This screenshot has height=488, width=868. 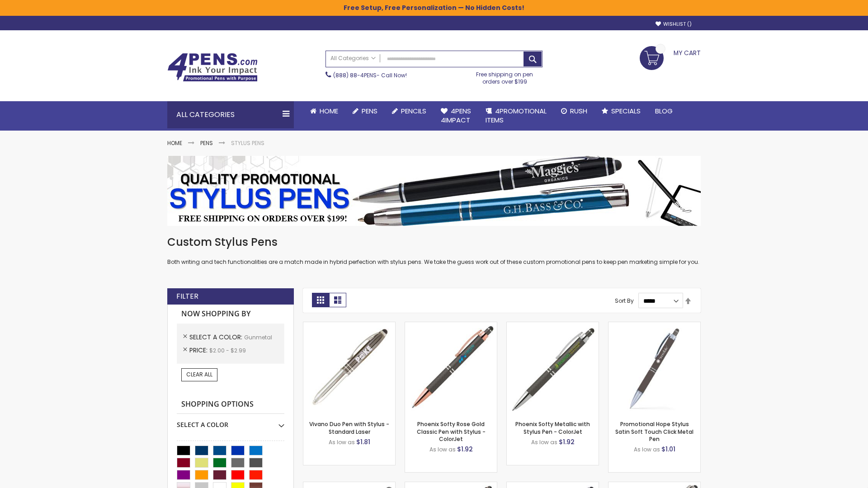 I want to click on a: Promotional Hope Stylus Satin Soft Touch Click Metal Pen-Gunmetal, so click(x=654, y=326).